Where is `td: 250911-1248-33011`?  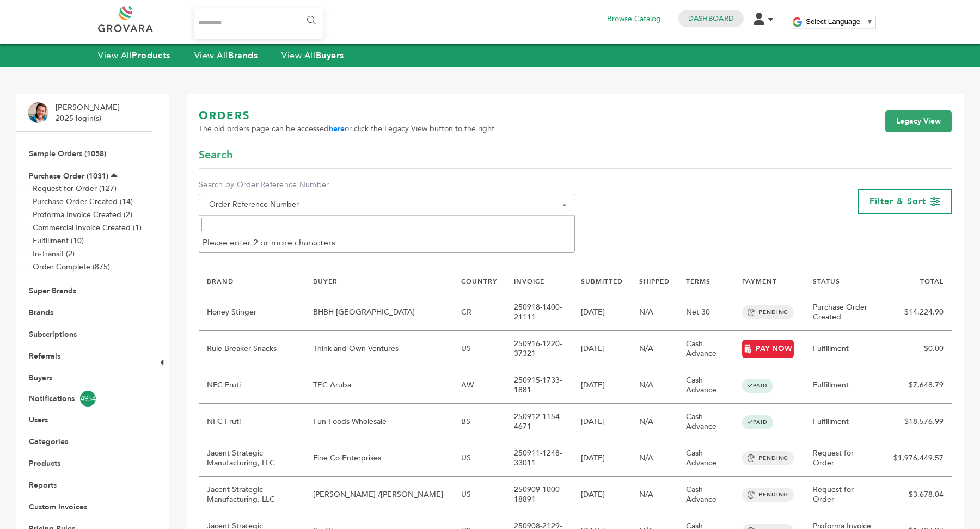
td: 250911-1248-33011 is located at coordinates (539, 458).